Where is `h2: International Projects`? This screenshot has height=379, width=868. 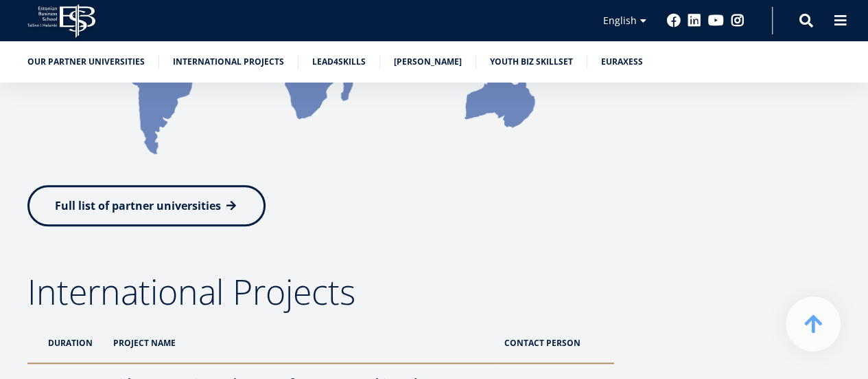 h2: International Projects is located at coordinates (321, 292).